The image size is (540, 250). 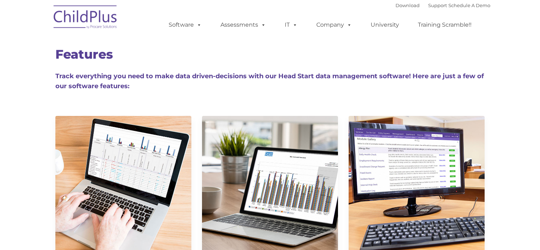 I want to click on img: ChildPlus by Procare Solutions, so click(x=86, y=18).